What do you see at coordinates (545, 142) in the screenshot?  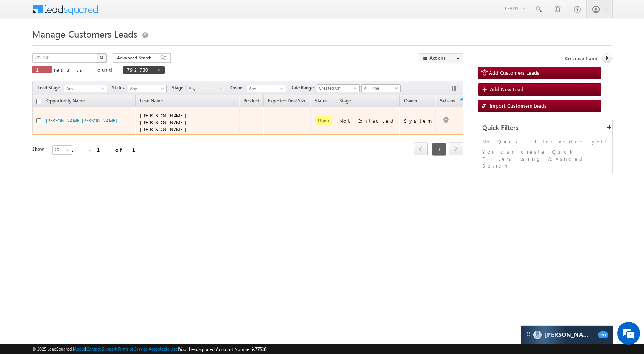 I see `p: No Quick Filter added yet!` at bounding box center [545, 142].